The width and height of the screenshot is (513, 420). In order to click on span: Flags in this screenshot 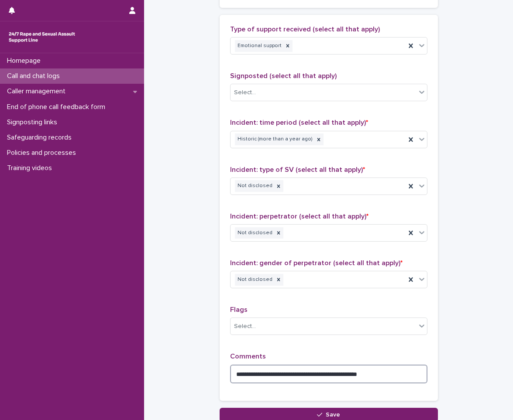, I will do `click(239, 310)`.